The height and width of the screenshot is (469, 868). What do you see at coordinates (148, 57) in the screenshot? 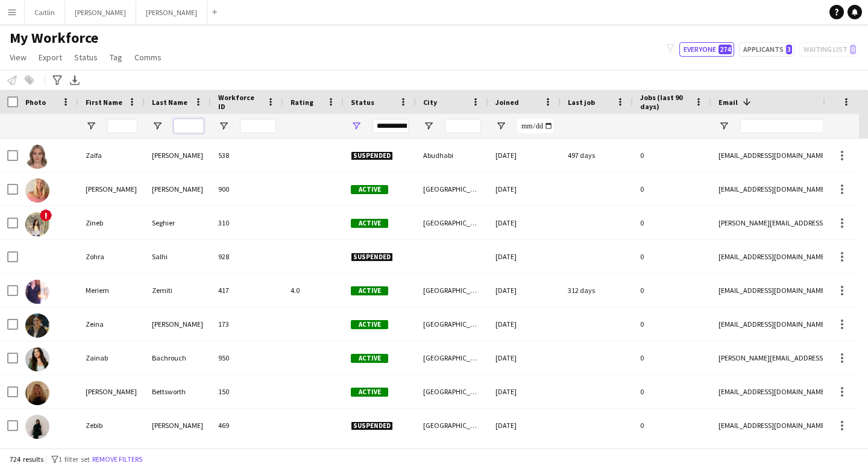
I see `span: Comms` at bounding box center [148, 57].